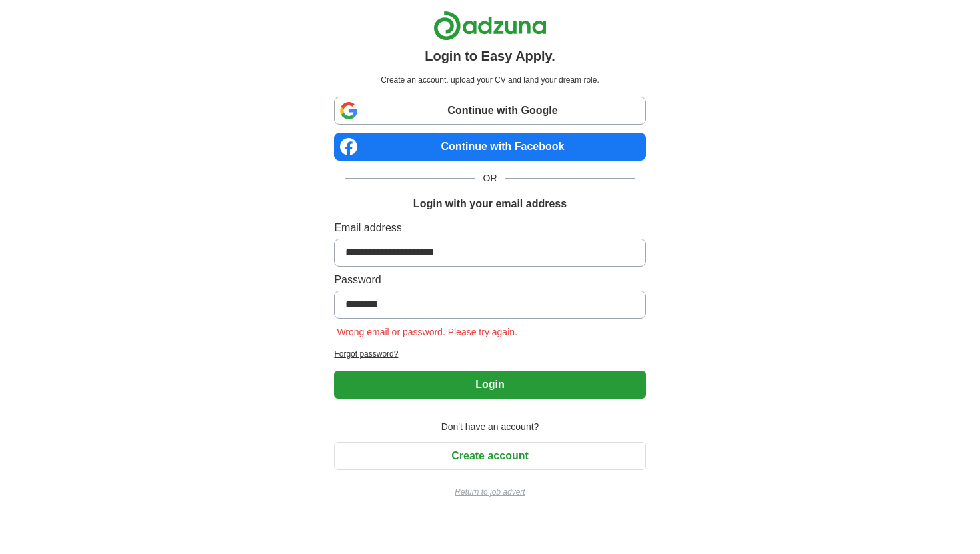 The image size is (980, 554). Describe the element at coordinates (490, 455) in the screenshot. I see `a: Create account` at that location.